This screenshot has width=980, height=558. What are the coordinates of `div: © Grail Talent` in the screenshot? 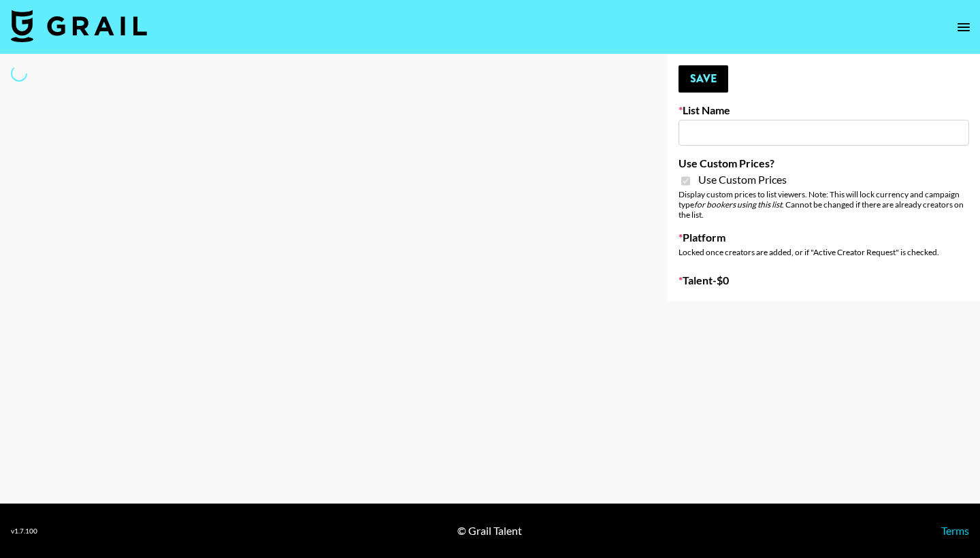 It's located at (489, 531).